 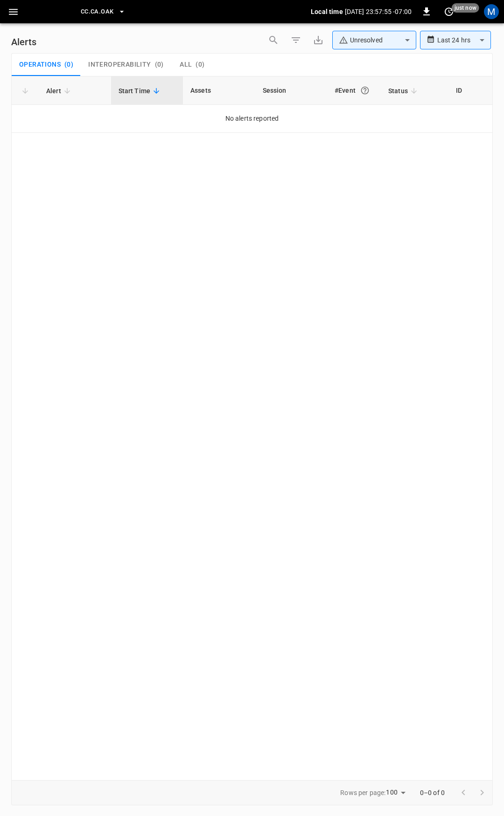 What do you see at coordinates (140, 91) in the screenshot?
I see `span: Start Time` at bounding box center [140, 91].